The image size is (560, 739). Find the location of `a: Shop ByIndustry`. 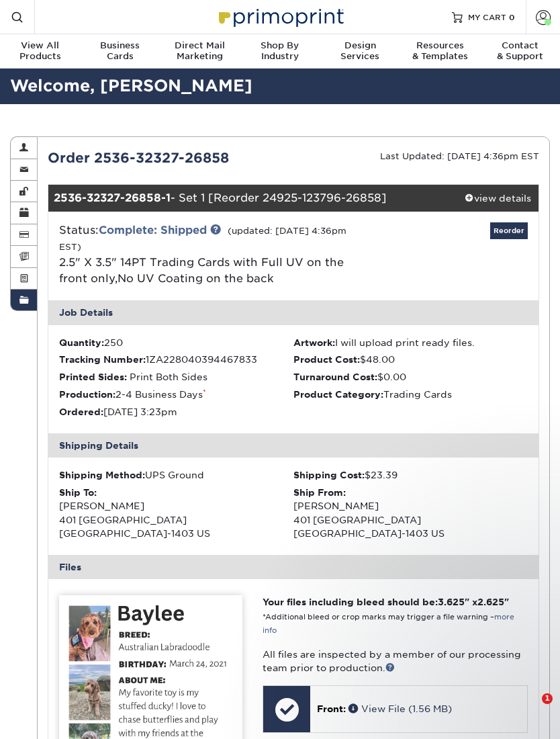

a: Shop ByIndustry is located at coordinates (279, 52).